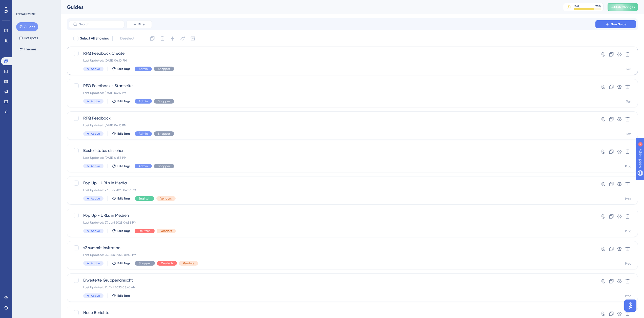  I want to click on span: Erweiterte Gruppenansicht, so click(332, 281).